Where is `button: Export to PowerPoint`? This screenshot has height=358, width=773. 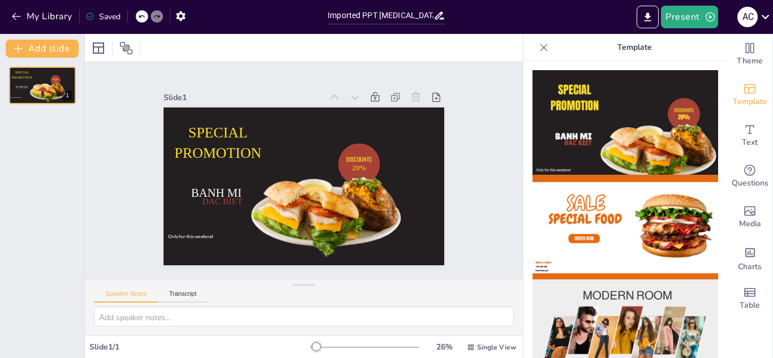
button: Export to PowerPoint is located at coordinates (648, 17).